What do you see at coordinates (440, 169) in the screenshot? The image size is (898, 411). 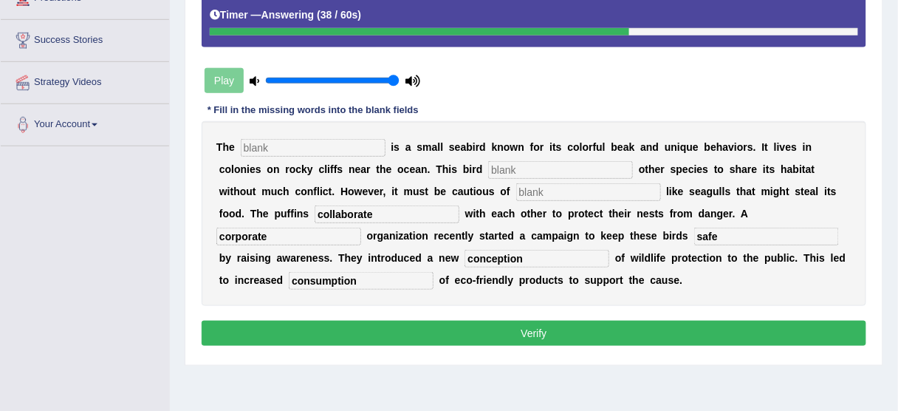 I see `b: T` at bounding box center [440, 169].